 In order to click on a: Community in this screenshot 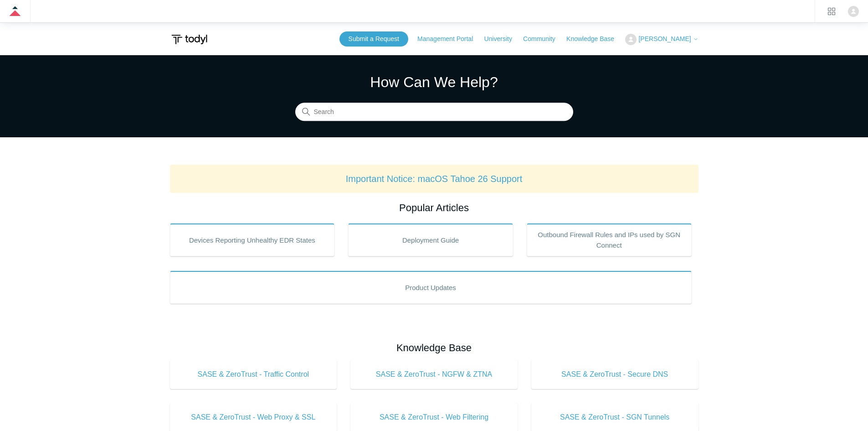, I will do `click(544, 39)`.